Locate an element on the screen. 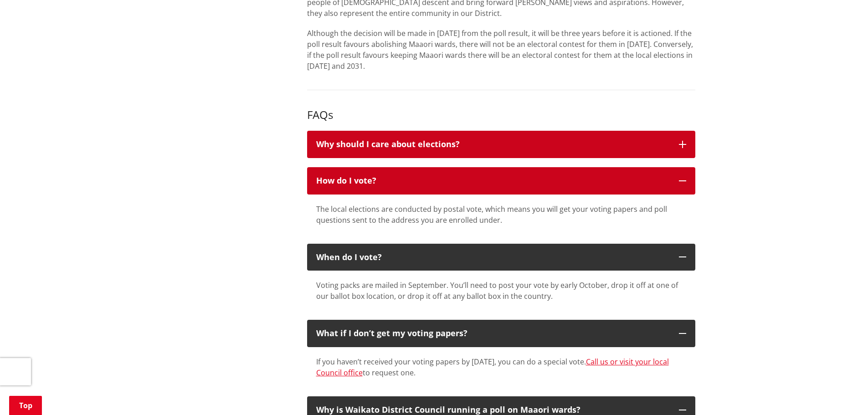 This screenshot has width=868, height=415. a: Call us or visit your local Council office is located at coordinates (493, 367).